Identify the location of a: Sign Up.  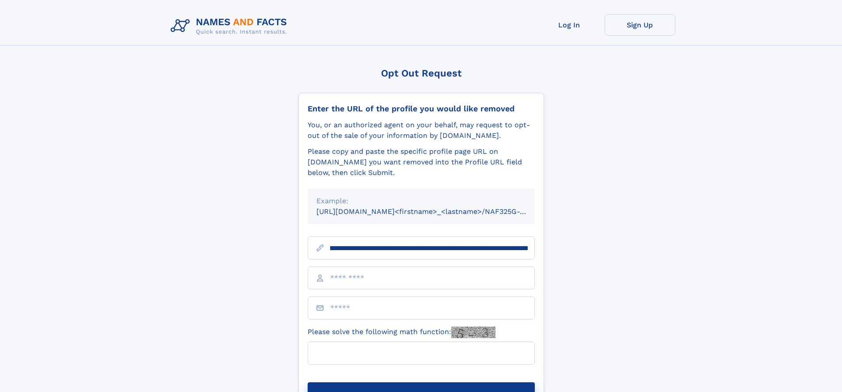
(640, 25).